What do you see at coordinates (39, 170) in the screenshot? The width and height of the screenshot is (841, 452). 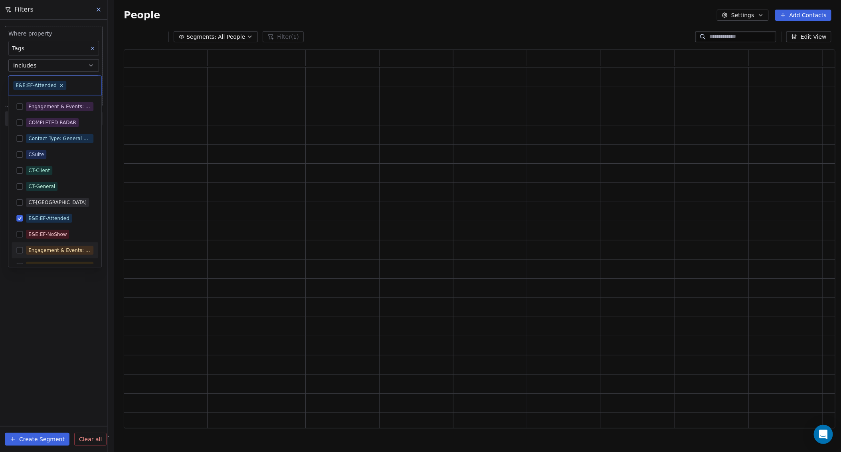 I see `div: CT-Client` at bounding box center [39, 170].